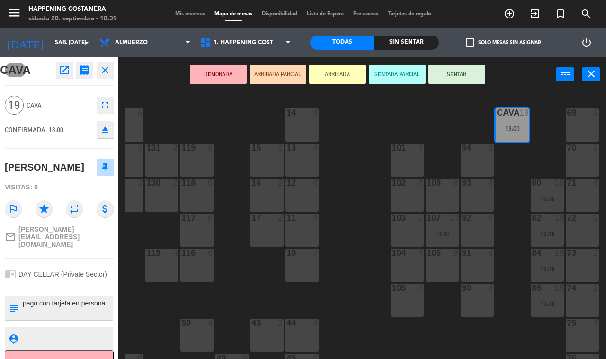 The height and width of the screenshot is (359, 606). What do you see at coordinates (72, 9) in the screenshot?
I see `div: Happening Costanera` at bounding box center [72, 9].